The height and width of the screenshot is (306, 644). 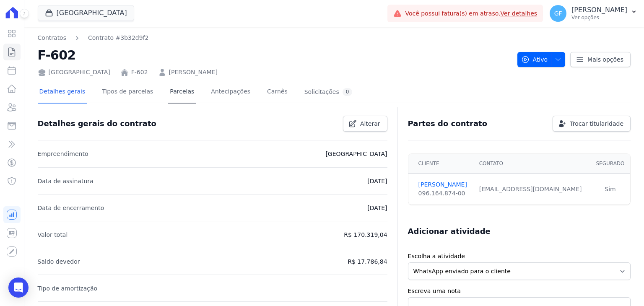 What do you see at coordinates (519, 291) in the screenshot?
I see `label: Escreva uma nota` at bounding box center [519, 291].